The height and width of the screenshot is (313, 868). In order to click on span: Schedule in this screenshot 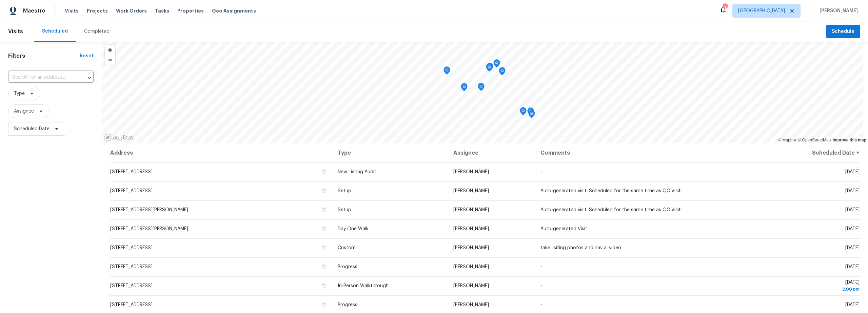, I will do `click(843, 31)`.